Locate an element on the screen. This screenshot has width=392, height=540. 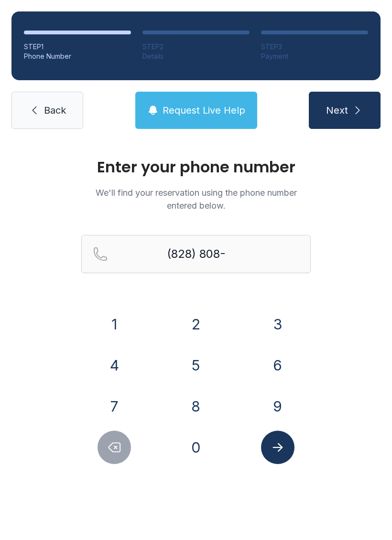
button: 2 is located at coordinates (196, 324).